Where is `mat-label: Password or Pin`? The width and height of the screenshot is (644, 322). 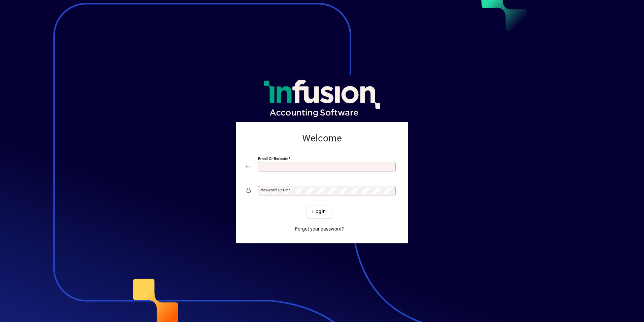
mat-label: Password or Pin is located at coordinates (274, 190).